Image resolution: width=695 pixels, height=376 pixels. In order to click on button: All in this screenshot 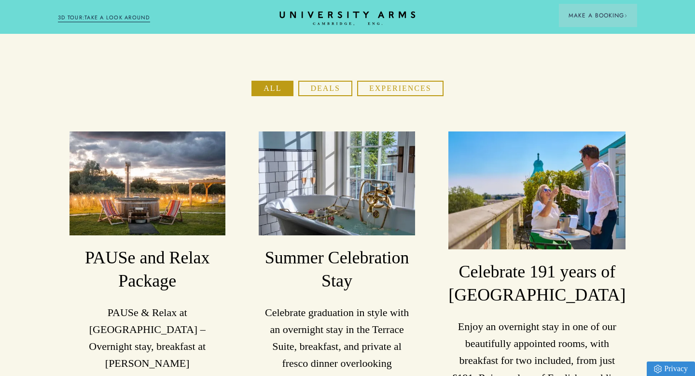, I will do `click(272, 88)`.